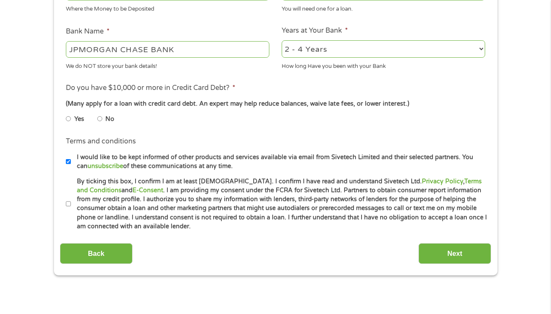 The image size is (551, 314). I want to click on div: Where the Money to be Deposited, so click(167, 8).